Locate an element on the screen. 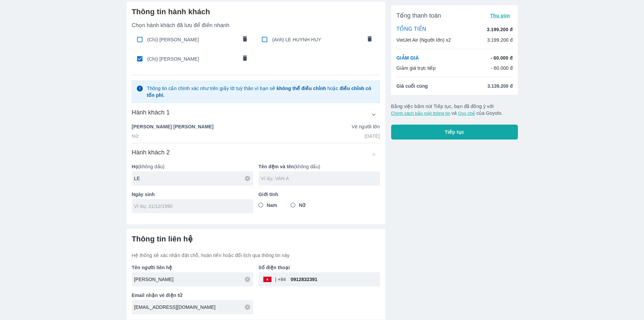  p: Nữ is located at coordinates (135, 136).